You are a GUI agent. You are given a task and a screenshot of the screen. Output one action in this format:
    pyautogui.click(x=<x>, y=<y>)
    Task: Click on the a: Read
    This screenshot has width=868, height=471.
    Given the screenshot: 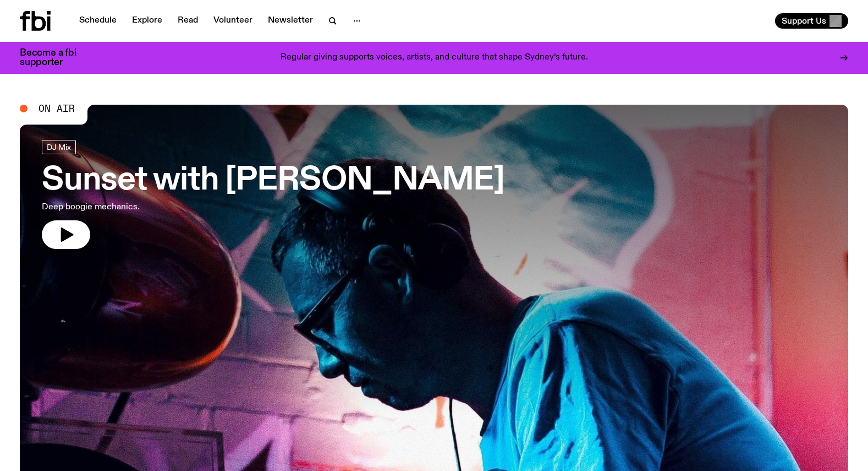 What is the action you would take?
    pyautogui.click(x=188, y=21)
    